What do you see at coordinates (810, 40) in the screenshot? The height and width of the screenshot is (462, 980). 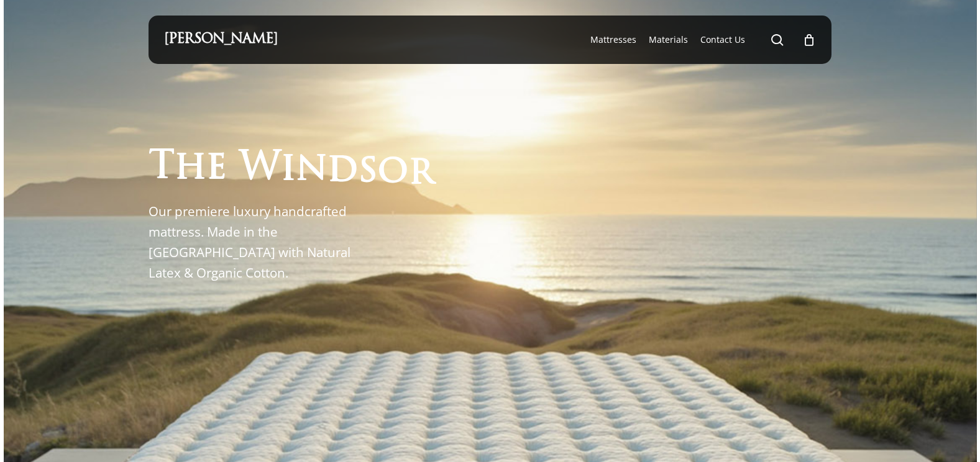 I see `a: Cart` at bounding box center [810, 40].